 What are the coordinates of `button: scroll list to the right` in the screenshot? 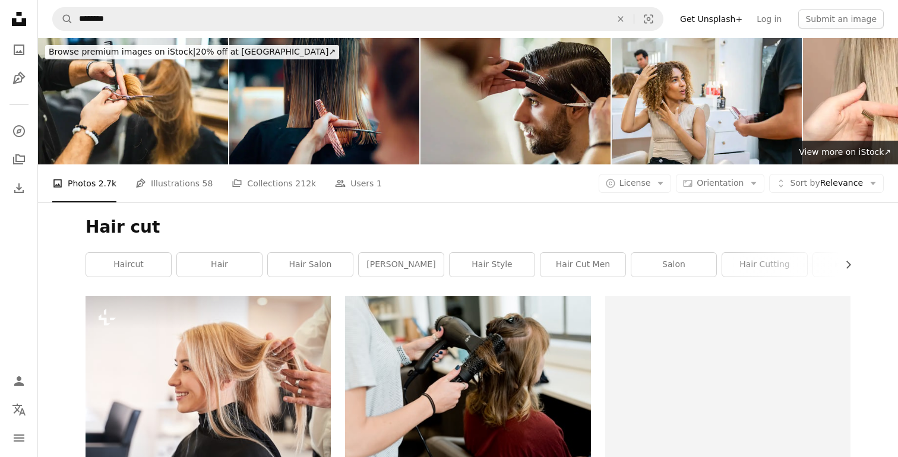 It's located at (844, 265).